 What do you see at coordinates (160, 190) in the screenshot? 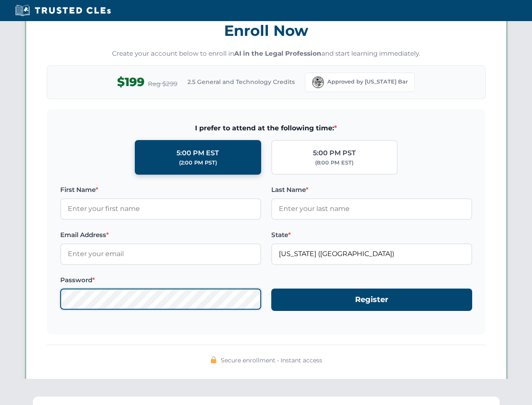
I see `label: First Name` at bounding box center [160, 190].